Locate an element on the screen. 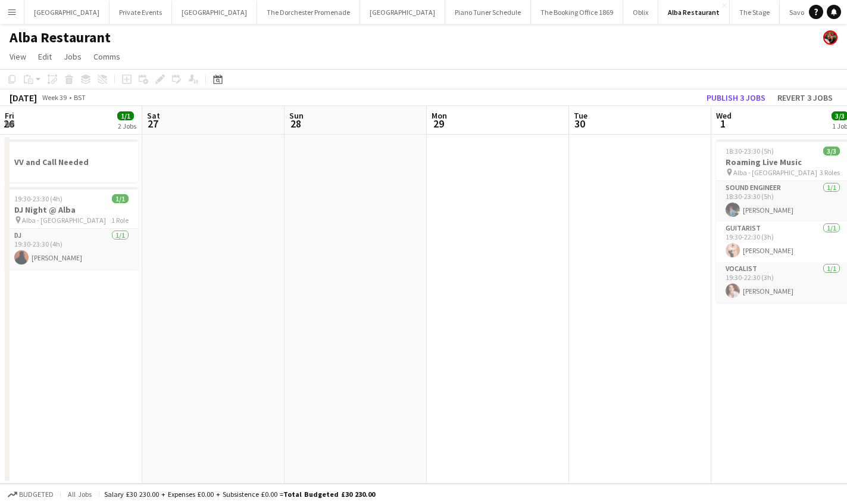 Image resolution: width=847 pixels, height=504 pixels. a: Edit is located at coordinates (44, 56).